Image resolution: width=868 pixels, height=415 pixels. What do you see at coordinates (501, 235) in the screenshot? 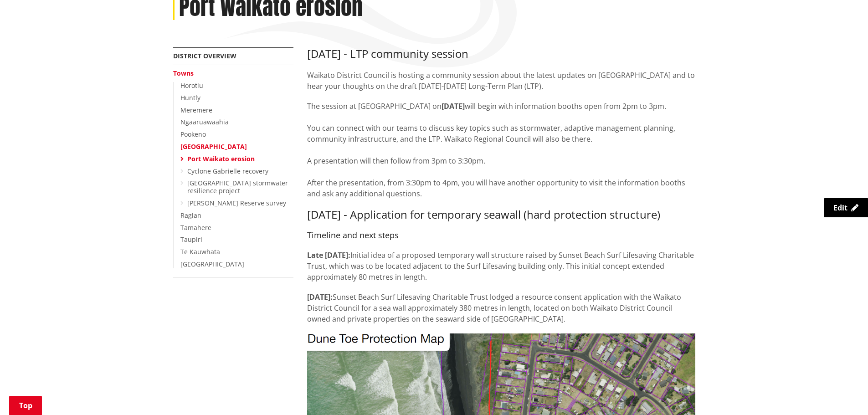
I see `h4: Timeline and next steps` at bounding box center [501, 235].